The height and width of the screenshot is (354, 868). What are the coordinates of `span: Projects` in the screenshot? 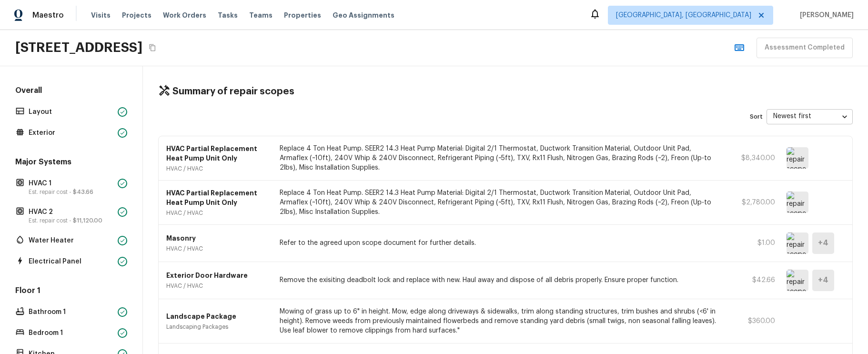 It's located at (137, 15).